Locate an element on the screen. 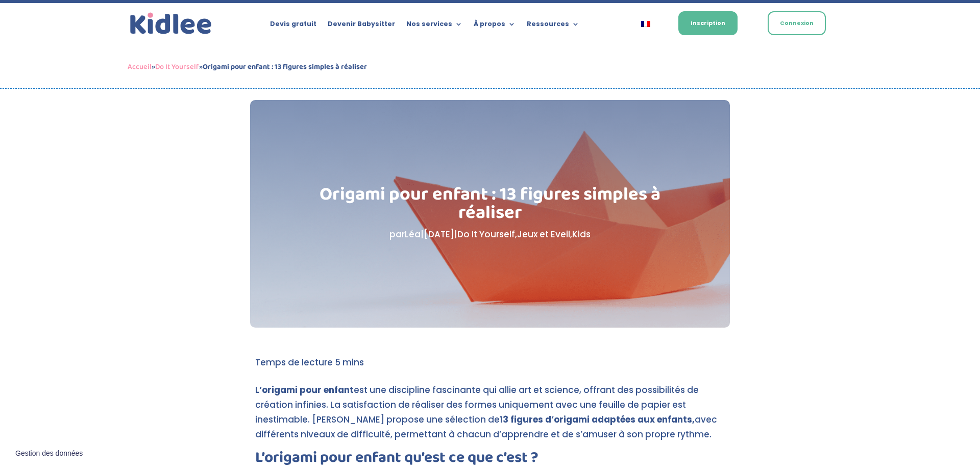 The height and width of the screenshot is (469, 980). p: par | | , , is located at coordinates (490, 234).